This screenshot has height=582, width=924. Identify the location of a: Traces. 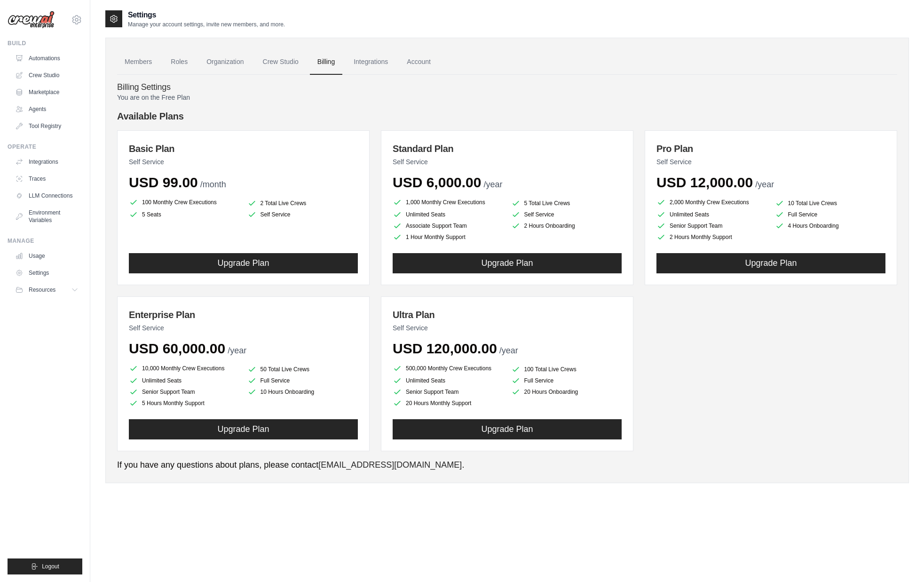
(47, 179).